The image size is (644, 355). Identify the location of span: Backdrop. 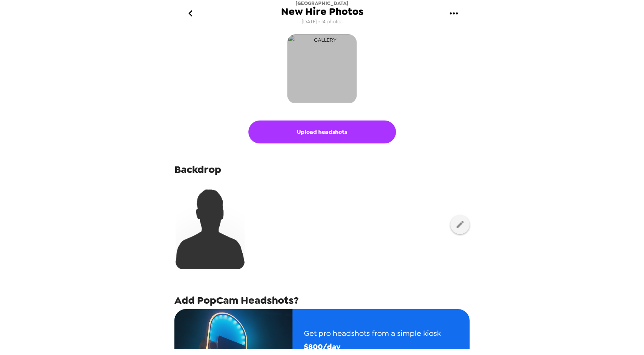
(198, 169).